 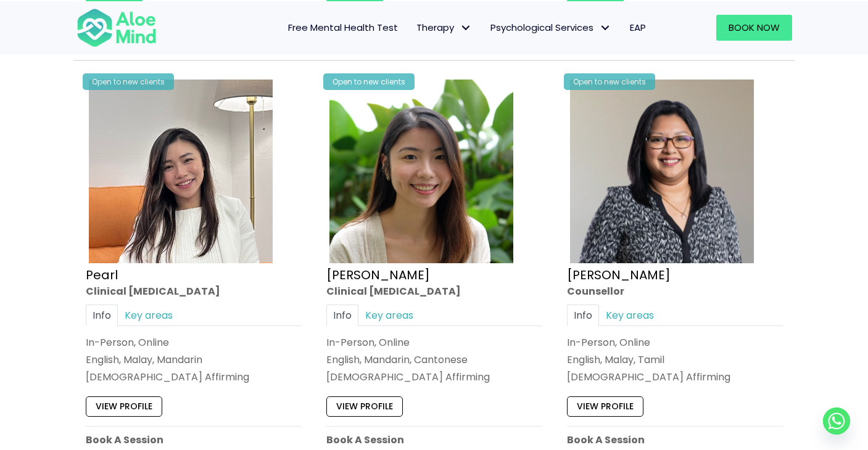 I want to click on span: Book Now, so click(x=753, y=27).